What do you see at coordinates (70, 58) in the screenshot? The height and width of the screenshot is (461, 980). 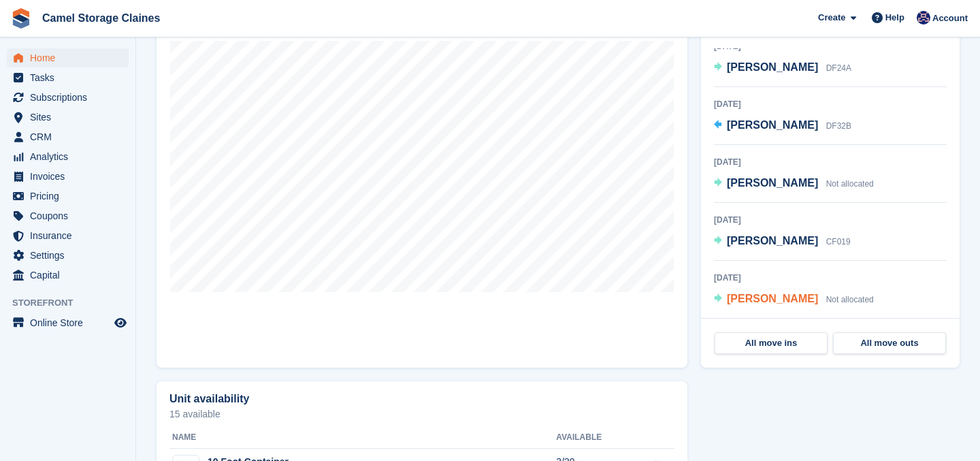 I see `span: Home` at bounding box center [70, 58].